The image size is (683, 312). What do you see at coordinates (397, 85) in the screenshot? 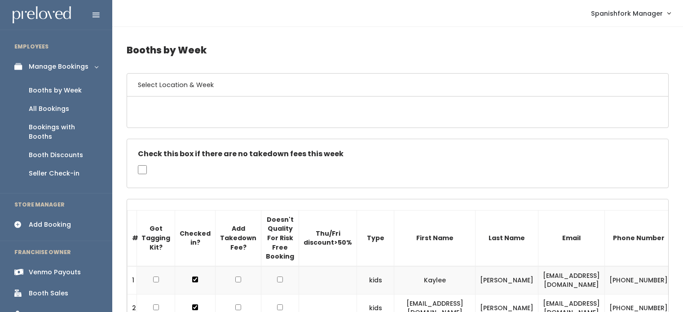
I see `h6: Select Location & Week` at bounding box center [397, 85].